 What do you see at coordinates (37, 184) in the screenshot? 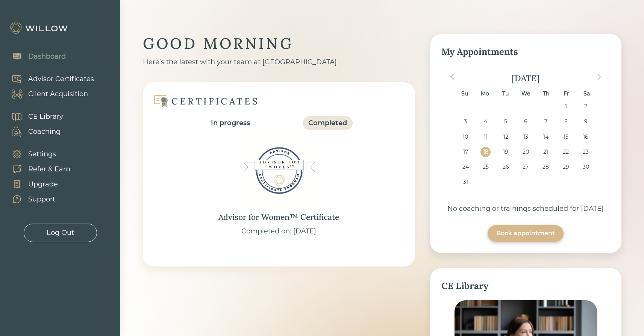
I see `a: Upgrade` at bounding box center [37, 184].